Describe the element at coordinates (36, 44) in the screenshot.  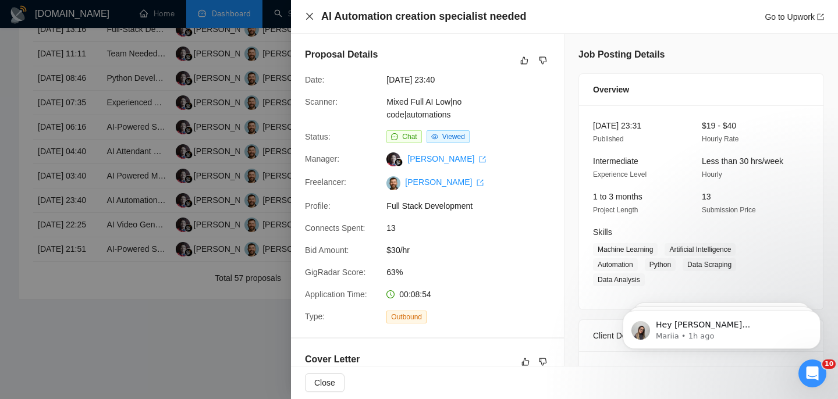
I see `img: Profile image for Mariia` at that location.